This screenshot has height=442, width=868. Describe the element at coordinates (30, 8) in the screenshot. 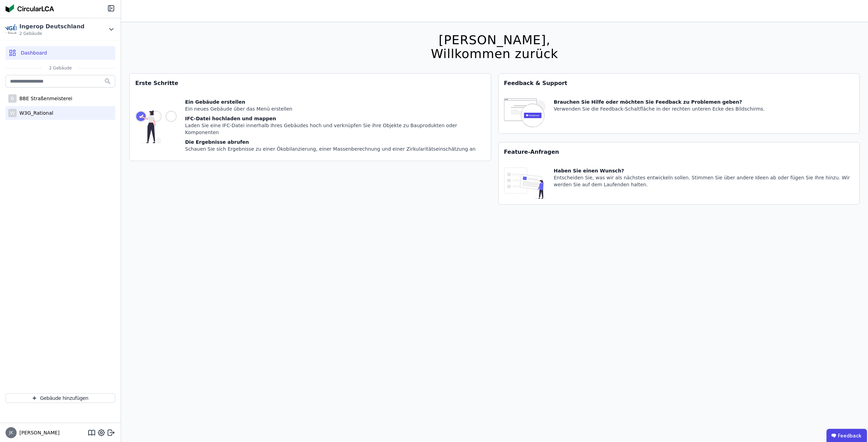

I see `img: Concular` at that location.